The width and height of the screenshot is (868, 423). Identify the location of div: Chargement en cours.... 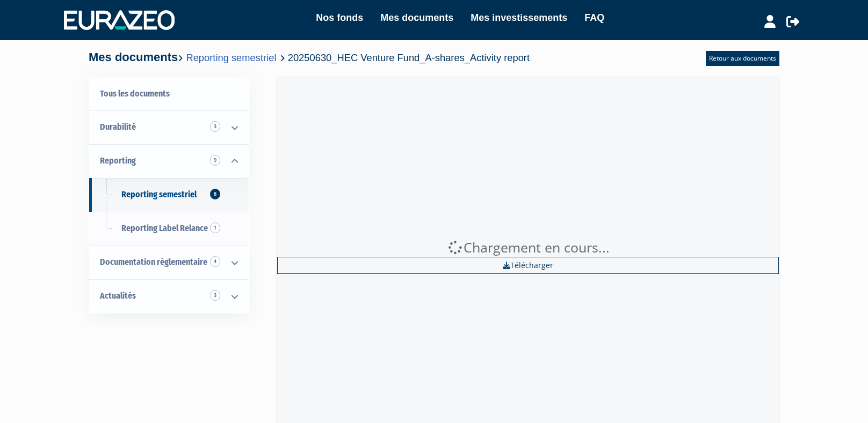
(528, 248).